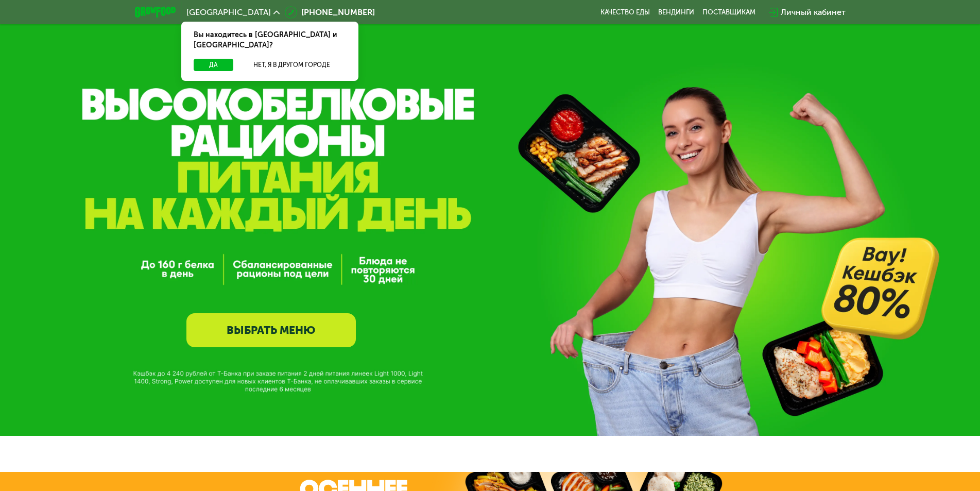  I want to click on a: Качество еды, so click(625, 12).